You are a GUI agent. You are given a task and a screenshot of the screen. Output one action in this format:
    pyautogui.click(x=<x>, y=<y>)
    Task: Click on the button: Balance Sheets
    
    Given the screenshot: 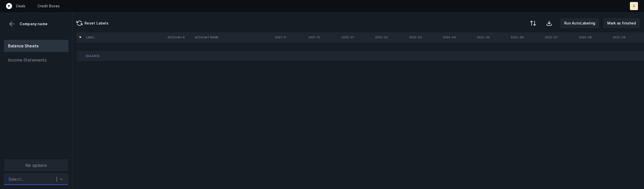 What is the action you would take?
    pyautogui.click(x=36, y=46)
    